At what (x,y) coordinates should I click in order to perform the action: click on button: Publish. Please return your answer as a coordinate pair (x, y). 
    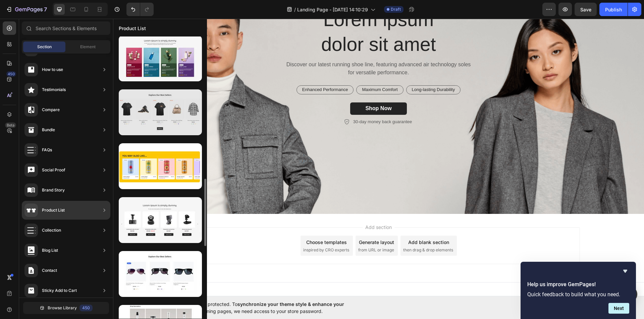
    Looking at the image, I should click on (613, 9).